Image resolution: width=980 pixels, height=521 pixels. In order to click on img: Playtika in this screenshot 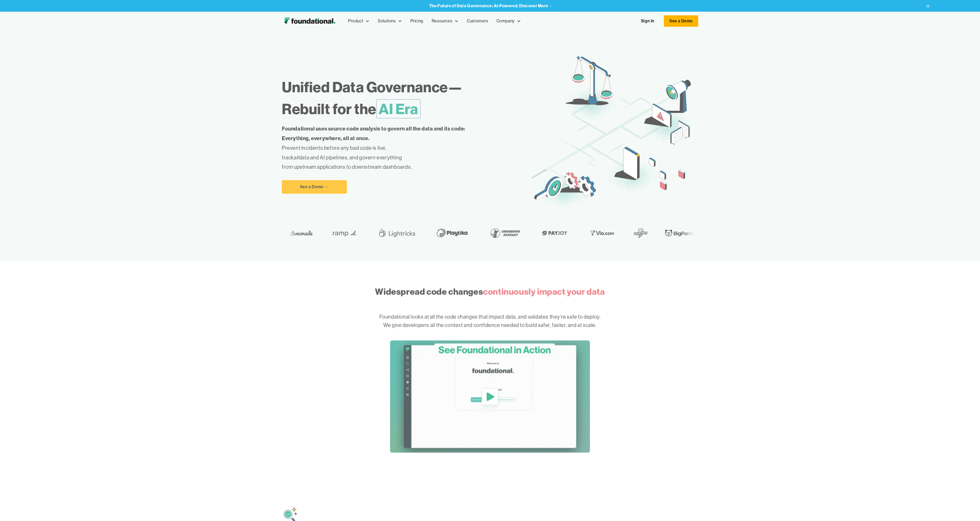, I will do `click(452, 233)`.